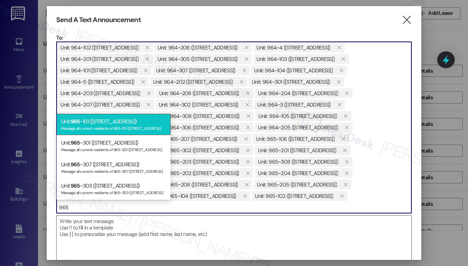 The image size is (468, 266). What do you see at coordinates (248, 150) in the screenshot?
I see `button: Unit: 965~302 (535 I Blackrock Drive)` at bounding box center [248, 150].